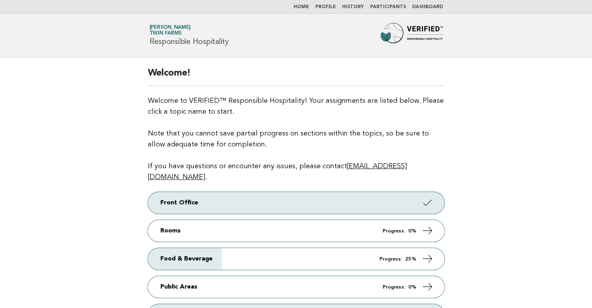 This screenshot has height=308, width=592. Describe the element at coordinates (296, 76) in the screenshot. I see `h2: Welcome!` at that location.